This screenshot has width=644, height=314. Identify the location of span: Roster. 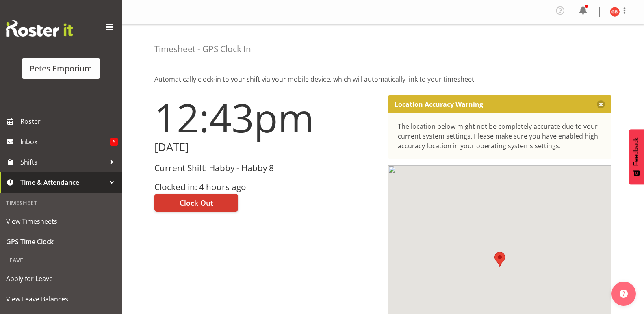
(69, 121).